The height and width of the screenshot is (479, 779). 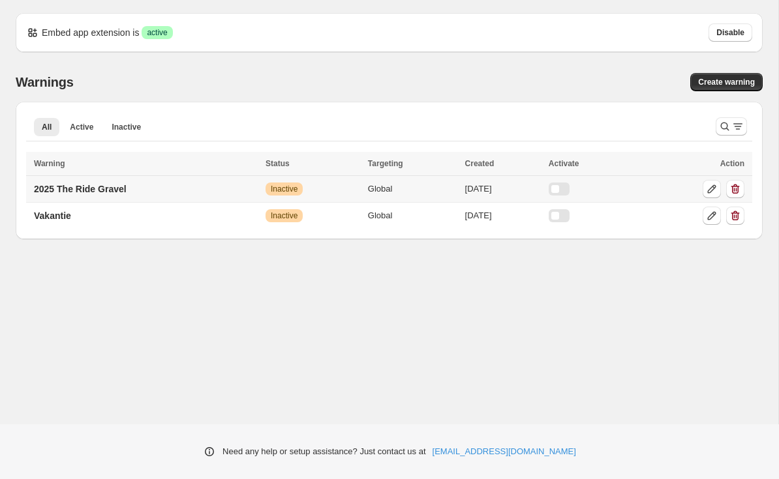 What do you see at coordinates (90, 33) in the screenshot?
I see `p: Embed app extension is` at bounding box center [90, 33].